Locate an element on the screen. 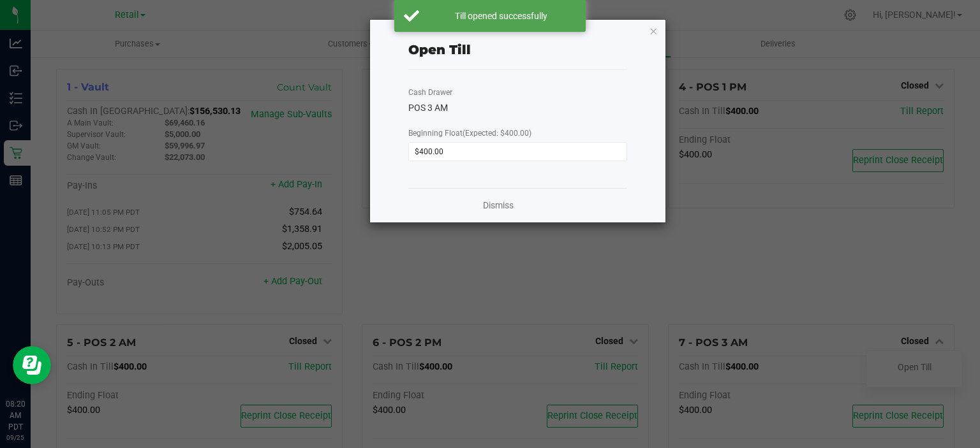  span: Beginning Float is located at coordinates (469, 133).